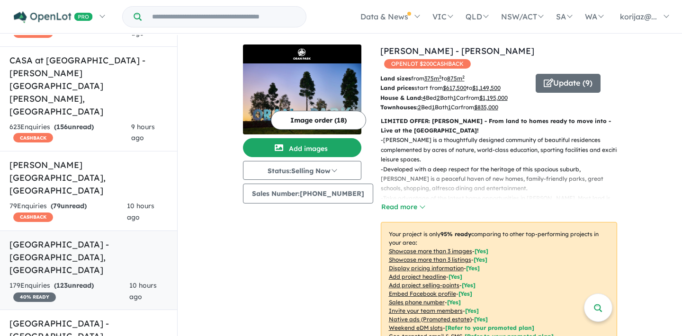 Image resolution: width=682 pixels, height=336 pixels. I want to click on span: [Refer to your promoted plan], so click(490, 328).